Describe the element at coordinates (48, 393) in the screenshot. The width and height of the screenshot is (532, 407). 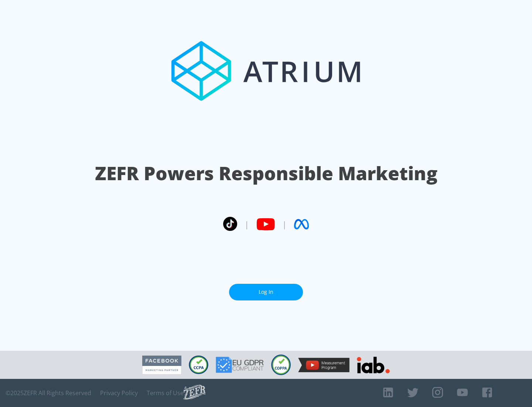
I see `span: © 2025 ZEFR All Rights Reserved` at that location.